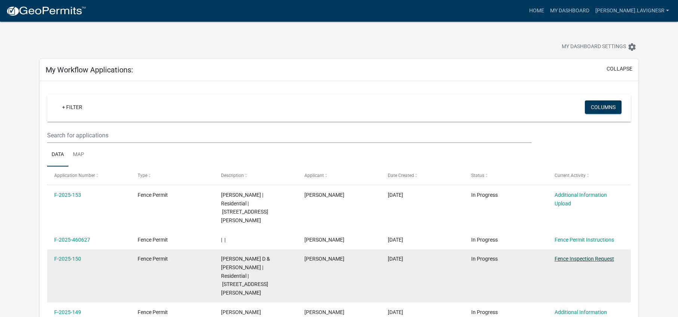 This screenshot has width=678, height=317. What do you see at coordinates (594, 47) in the screenshot?
I see `span: My Dashboard Settings` at bounding box center [594, 47].